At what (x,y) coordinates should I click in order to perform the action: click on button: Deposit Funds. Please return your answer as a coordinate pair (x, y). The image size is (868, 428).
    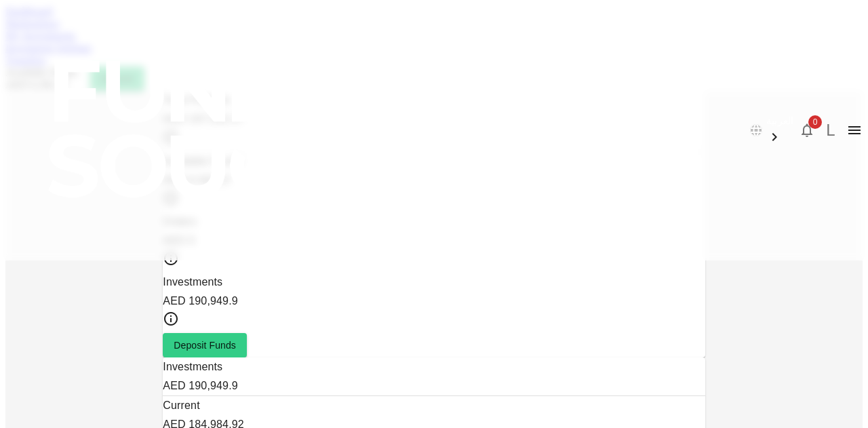
    Looking at the image, I should click on (205, 346).